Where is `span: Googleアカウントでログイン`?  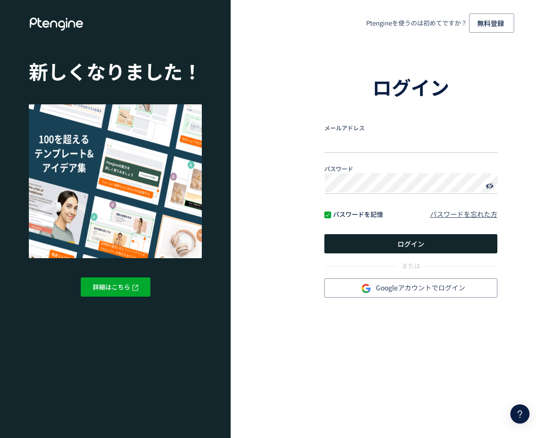 span: Googleアカウントでログイン is located at coordinates (411, 288).